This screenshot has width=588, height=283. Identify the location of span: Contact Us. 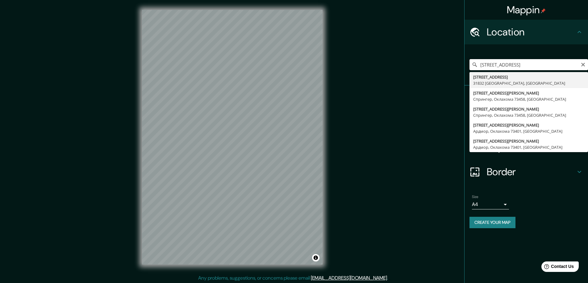
(29, 7).